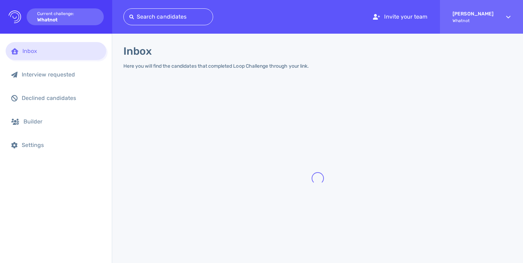  I want to click on div: Interview requested, so click(61, 74).